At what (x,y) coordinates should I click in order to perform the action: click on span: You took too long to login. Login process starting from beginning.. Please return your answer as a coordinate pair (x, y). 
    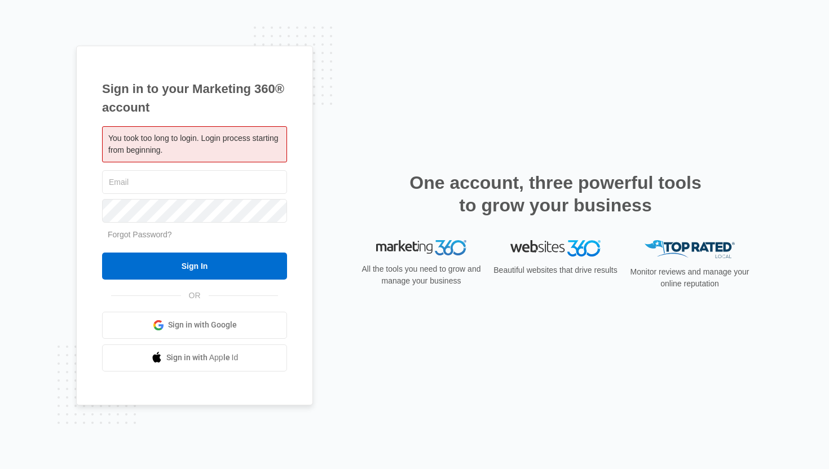
    Looking at the image, I should click on (193, 144).